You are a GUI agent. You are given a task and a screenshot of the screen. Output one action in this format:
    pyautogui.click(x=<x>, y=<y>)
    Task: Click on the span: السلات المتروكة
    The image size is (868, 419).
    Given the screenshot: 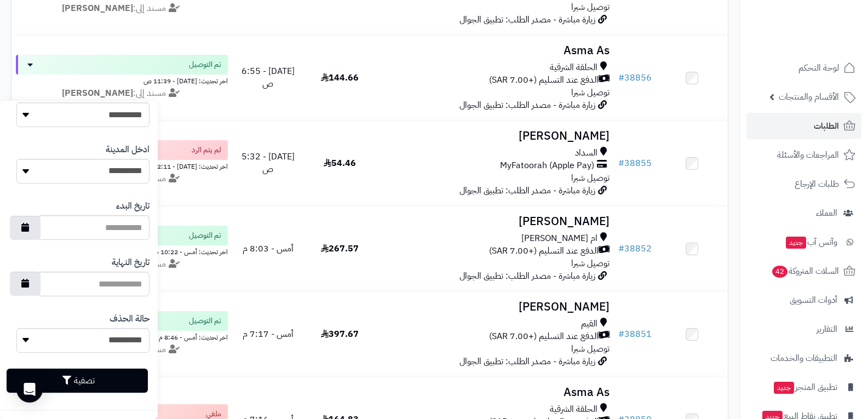 What is the action you would take?
    pyautogui.click(x=805, y=271)
    